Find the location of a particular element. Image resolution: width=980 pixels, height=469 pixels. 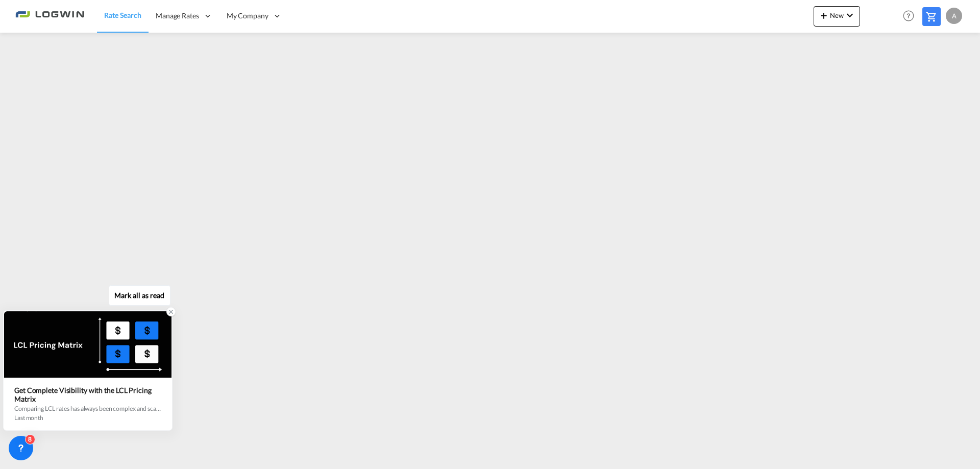

md-icon: icon-plus 400-fg is located at coordinates (824, 15).